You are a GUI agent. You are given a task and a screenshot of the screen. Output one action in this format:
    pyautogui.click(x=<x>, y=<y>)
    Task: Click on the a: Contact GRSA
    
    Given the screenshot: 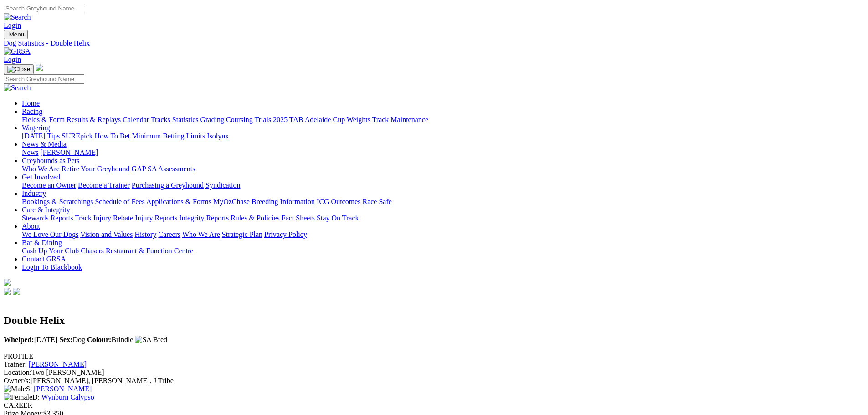 What is the action you would take?
    pyautogui.click(x=44, y=259)
    